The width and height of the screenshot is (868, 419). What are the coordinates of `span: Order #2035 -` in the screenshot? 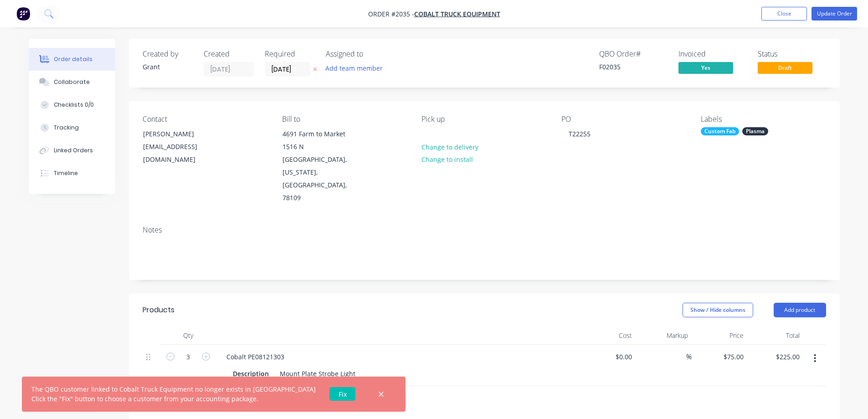 It's located at (391, 13).